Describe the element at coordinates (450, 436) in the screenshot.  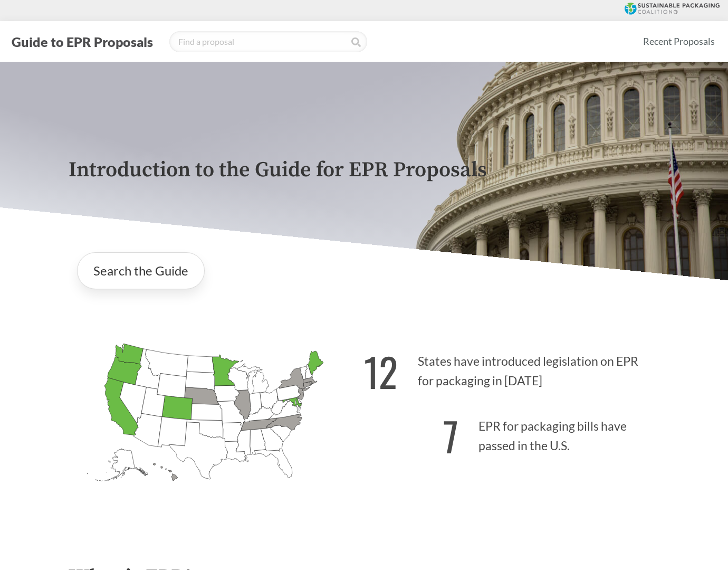
I see `strong: 7` at that location.